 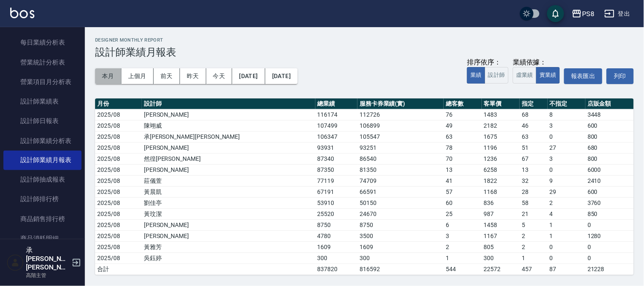 What do you see at coordinates (463, 126) in the screenshot?
I see `td: 49` at bounding box center [463, 126].